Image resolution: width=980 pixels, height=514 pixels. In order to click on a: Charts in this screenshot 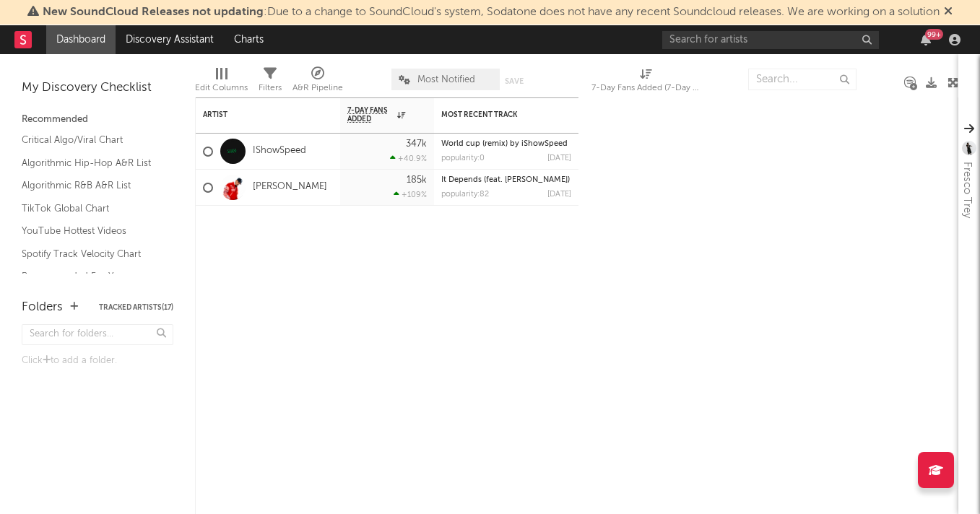, I will do `click(248, 40)`.